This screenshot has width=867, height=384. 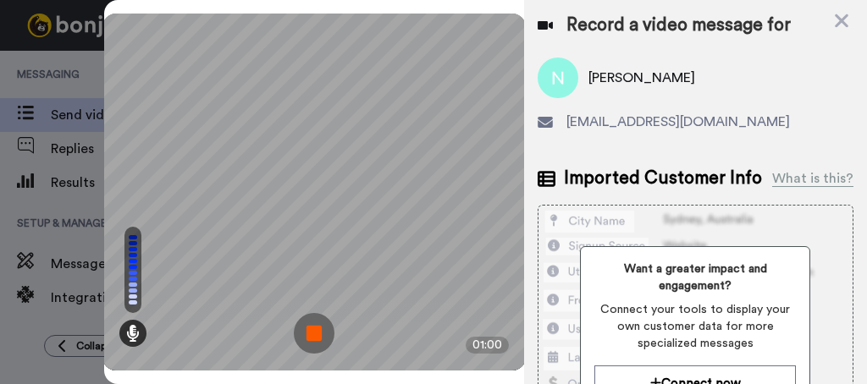 What do you see at coordinates (663, 179) in the screenshot?
I see `span: Imported Customer Info` at bounding box center [663, 179].